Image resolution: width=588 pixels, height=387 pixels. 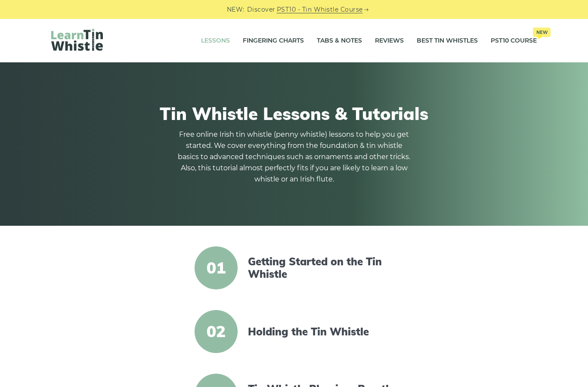 What do you see at coordinates (215, 41) in the screenshot?
I see `a: Lessons` at bounding box center [215, 41].